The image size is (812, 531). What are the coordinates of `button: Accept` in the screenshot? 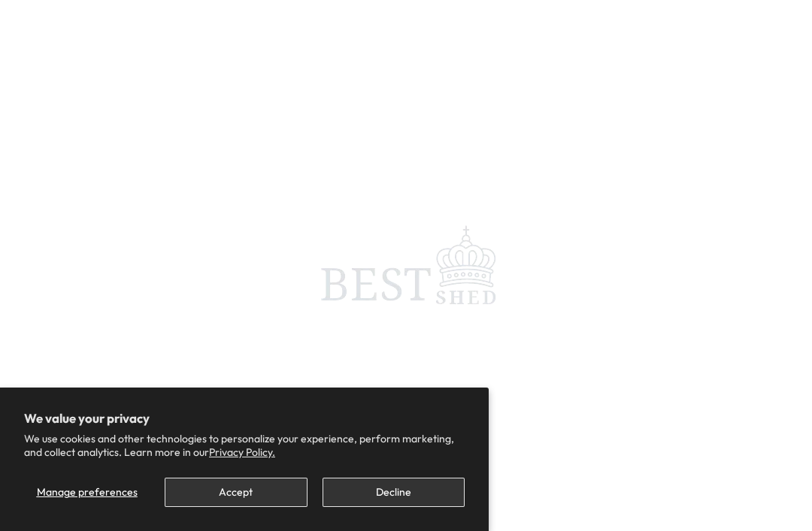 It's located at (235, 492).